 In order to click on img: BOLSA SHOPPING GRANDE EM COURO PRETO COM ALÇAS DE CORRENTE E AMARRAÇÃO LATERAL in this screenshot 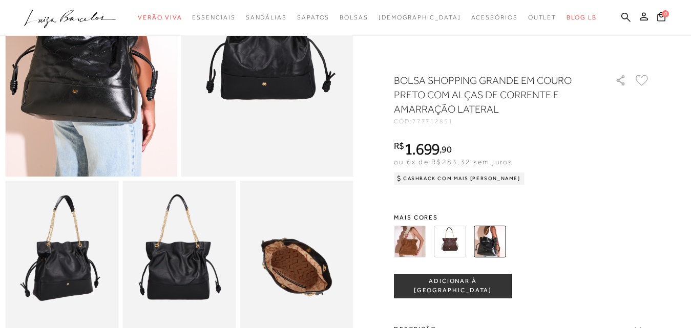, I will do `click(489, 242)`.